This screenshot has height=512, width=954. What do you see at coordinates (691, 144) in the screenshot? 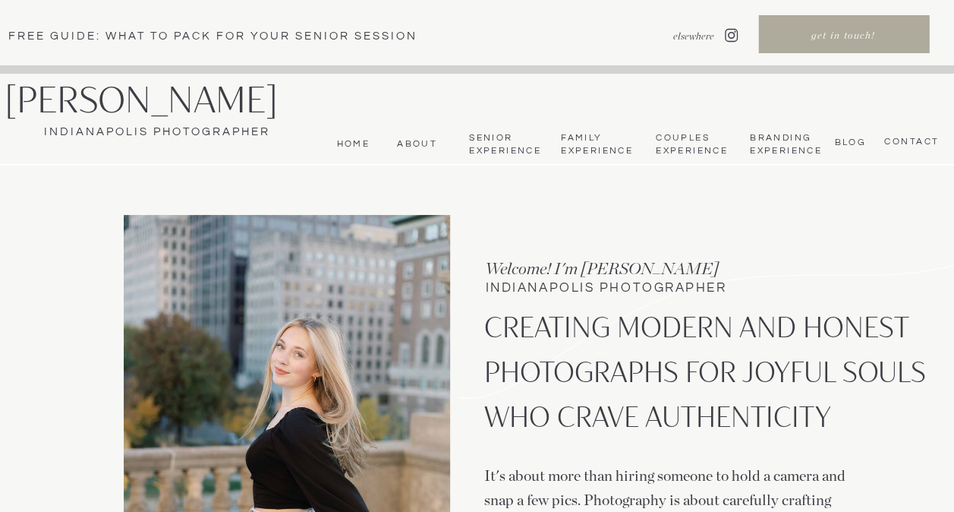
I see `a: Couples Experience` at bounding box center [691, 144].